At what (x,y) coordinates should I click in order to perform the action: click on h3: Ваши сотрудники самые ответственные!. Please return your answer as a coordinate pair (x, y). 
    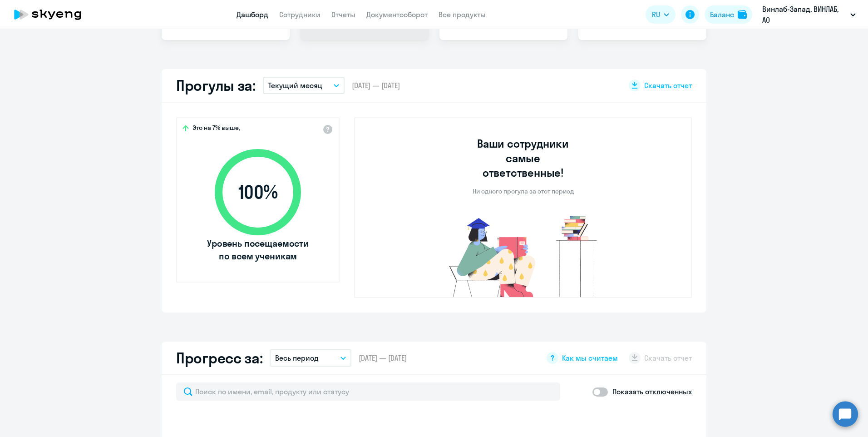
    Looking at the image, I should click on (523, 158).